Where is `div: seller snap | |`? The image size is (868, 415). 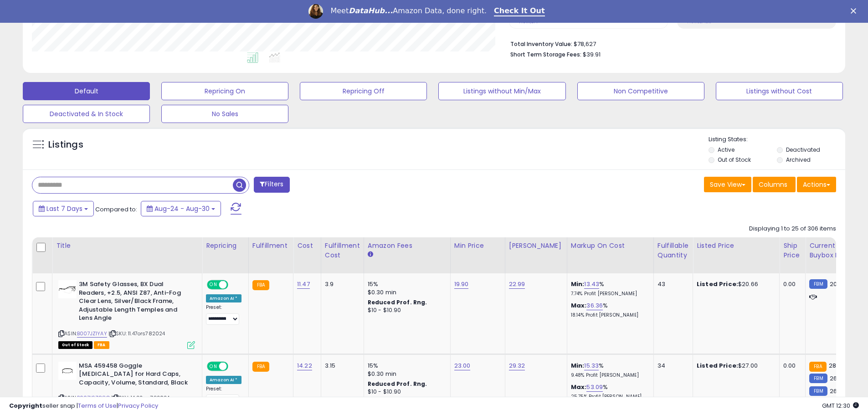
div: seller snap | | is located at coordinates (83, 406).